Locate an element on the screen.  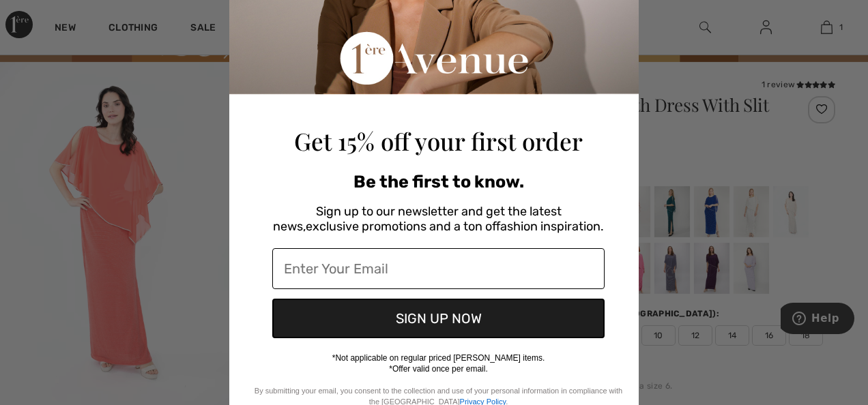
span: exclusive promotions and a ton of is located at coordinates (402, 226).